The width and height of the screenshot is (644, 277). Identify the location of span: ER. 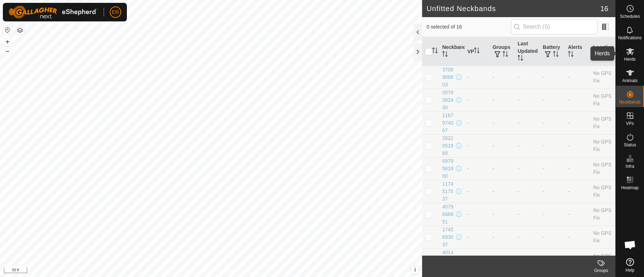
(115, 12).